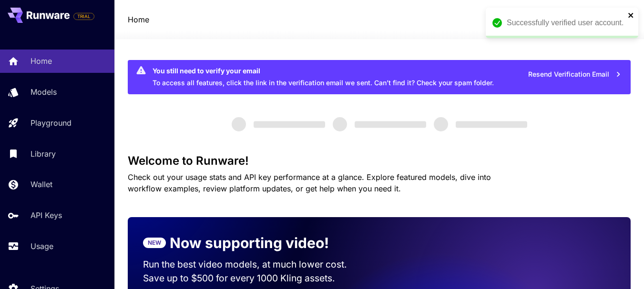  I want to click on p: Wallet, so click(42, 184).